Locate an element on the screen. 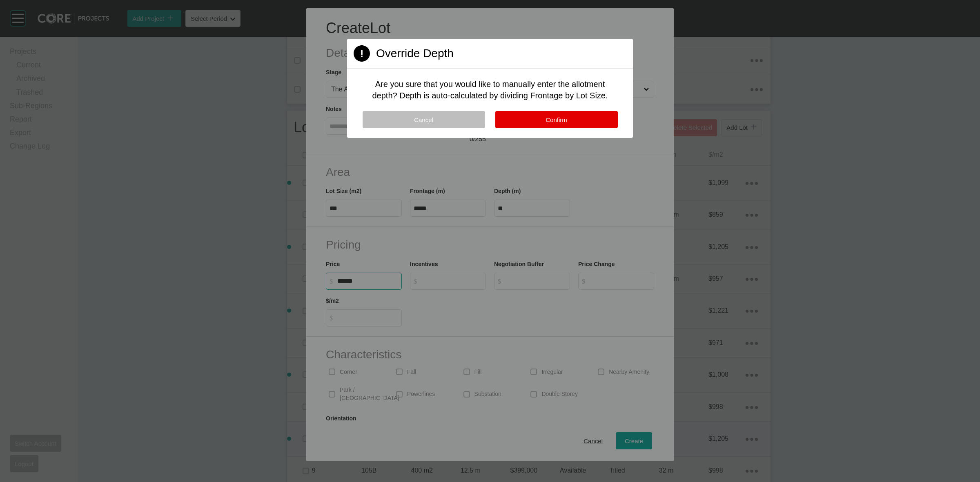 The image size is (980, 482). button: Confirm is located at coordinates (557, 119).